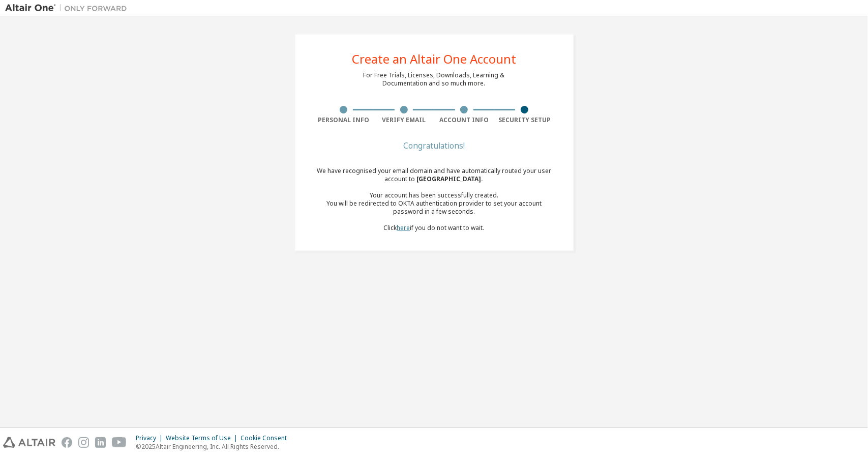 The width and height of the screenshot is (868, 457). Describe the element at coordinates (435, 195) in the screenshot. I see `div: Your account has been successfully created.` at that location.